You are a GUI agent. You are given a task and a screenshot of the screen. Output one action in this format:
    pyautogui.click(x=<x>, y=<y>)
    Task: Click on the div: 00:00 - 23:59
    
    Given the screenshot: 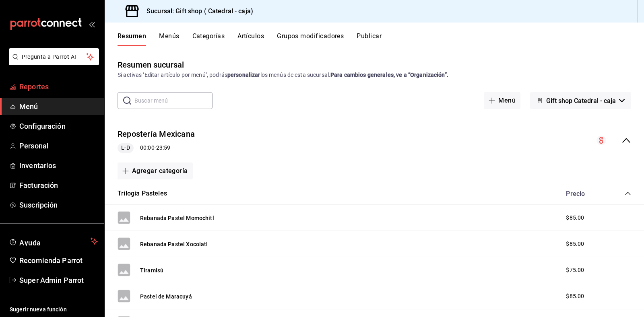 What is the action you would take?
    pyautogui.click(x=156, y=148)
    